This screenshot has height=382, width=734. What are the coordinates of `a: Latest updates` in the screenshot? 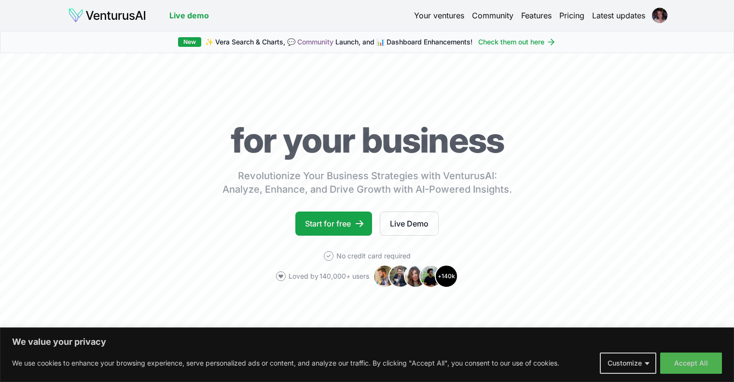 It's located at (619, 15).